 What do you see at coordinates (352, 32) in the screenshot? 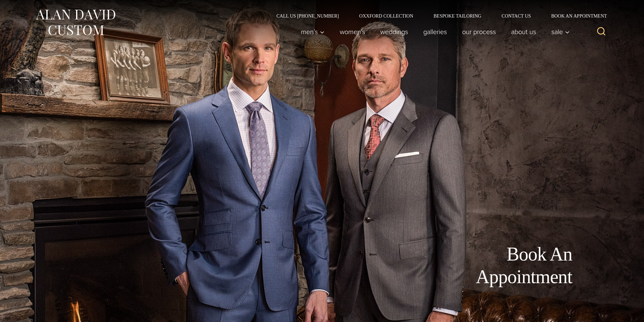
I see `a: Women’s` at bounding box center [352, 32].